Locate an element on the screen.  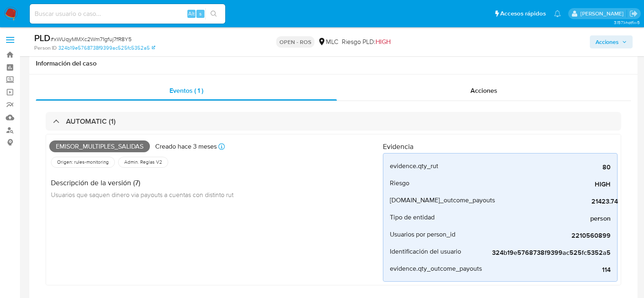
a: Notificaciones is located at coordinates (558, 13).